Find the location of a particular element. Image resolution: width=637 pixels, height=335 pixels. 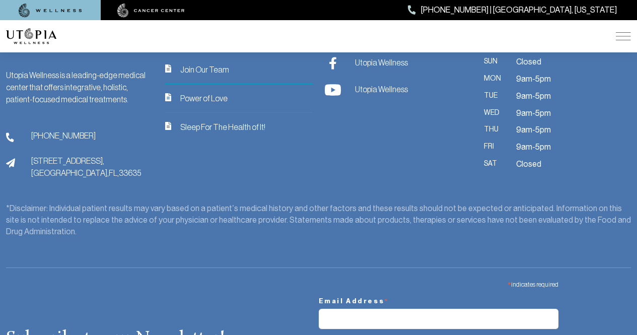

img: phone is located at coordinates (10, 138).